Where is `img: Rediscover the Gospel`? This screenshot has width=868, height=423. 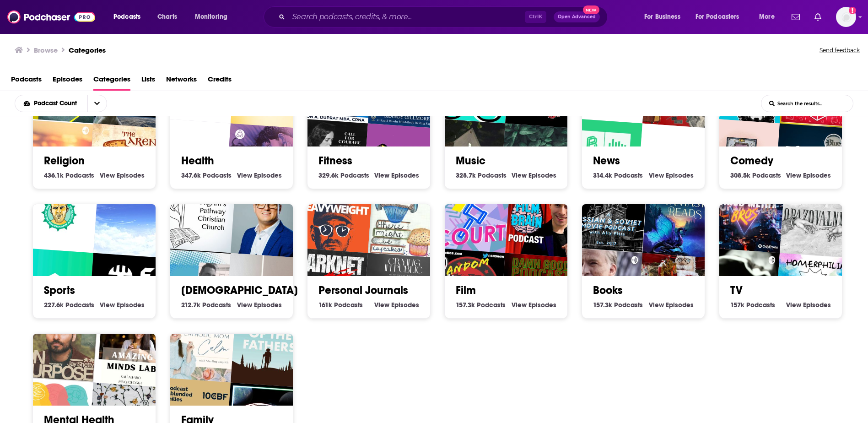
img: Rediscover the Gospel is located at coordinates (270, 219).